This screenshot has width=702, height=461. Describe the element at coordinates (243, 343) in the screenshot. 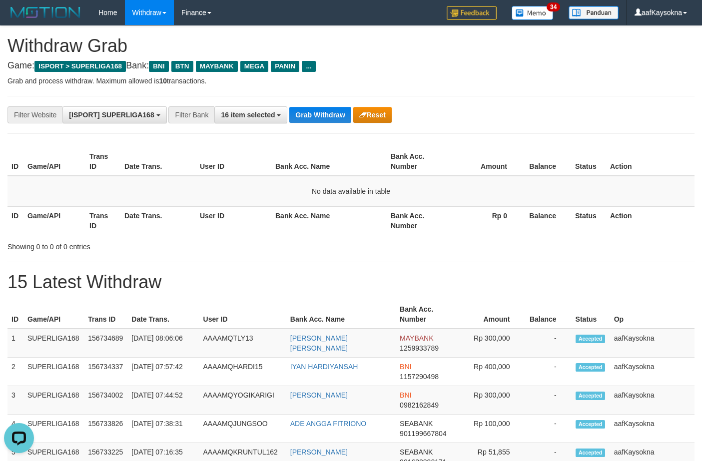

I see `td: AAAAMQTLY13` at that location.